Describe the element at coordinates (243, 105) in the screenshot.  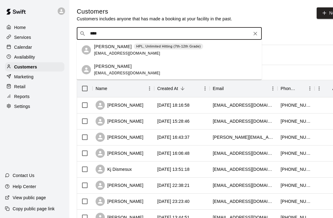
I see `div: joey_wiley@hotmail.com` at that location.